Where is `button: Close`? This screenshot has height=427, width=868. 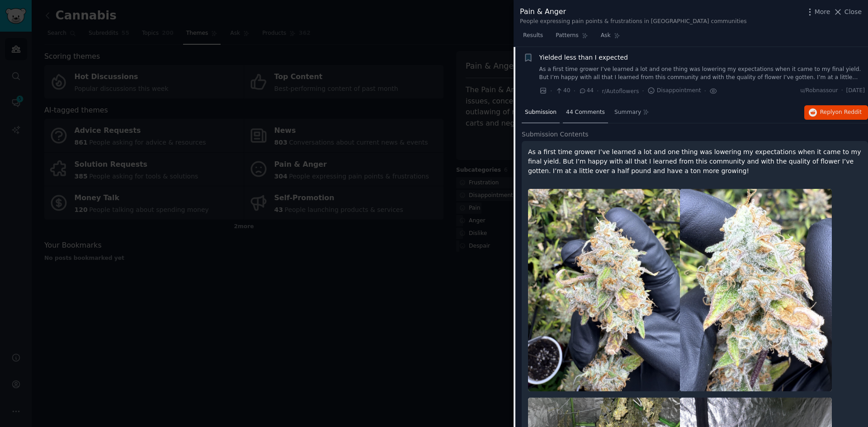
button: Close is located at coordinates (847, 12).